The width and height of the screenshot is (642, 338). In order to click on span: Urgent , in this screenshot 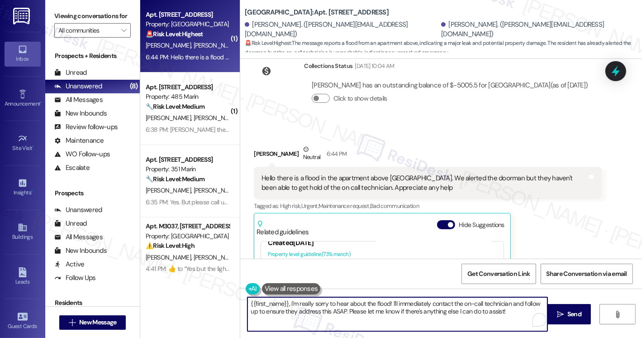, I will do `click(310, 205)`.